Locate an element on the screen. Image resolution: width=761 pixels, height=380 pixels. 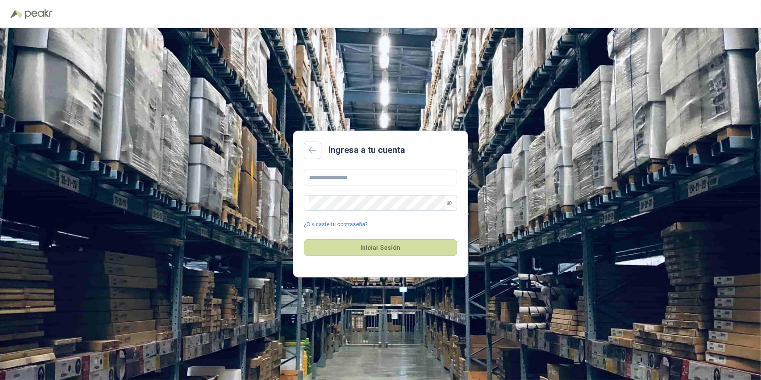
h2: Ingresa a tu cuenta is located at coordinates (366, 150).